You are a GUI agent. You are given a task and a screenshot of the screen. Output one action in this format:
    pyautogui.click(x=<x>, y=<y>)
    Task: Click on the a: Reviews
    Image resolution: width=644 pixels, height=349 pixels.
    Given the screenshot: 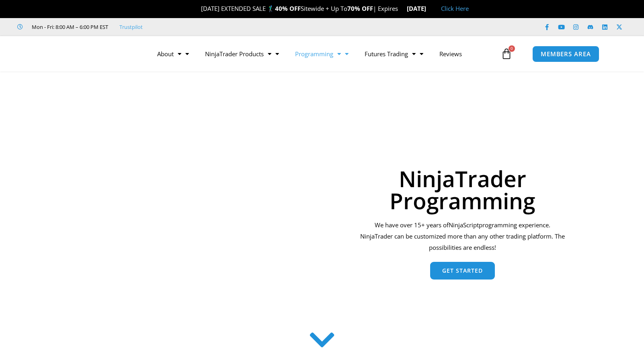 What is the action you would take?
    pyautogui.click(x=451, y=54)
    